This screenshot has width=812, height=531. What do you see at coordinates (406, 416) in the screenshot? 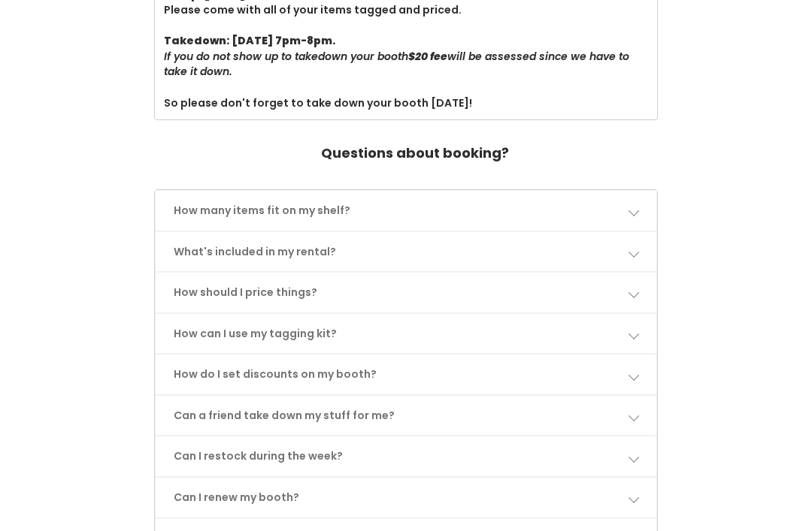
I see `a: Can a friend take down my stuff for me?` at bounding box center [406, 416].